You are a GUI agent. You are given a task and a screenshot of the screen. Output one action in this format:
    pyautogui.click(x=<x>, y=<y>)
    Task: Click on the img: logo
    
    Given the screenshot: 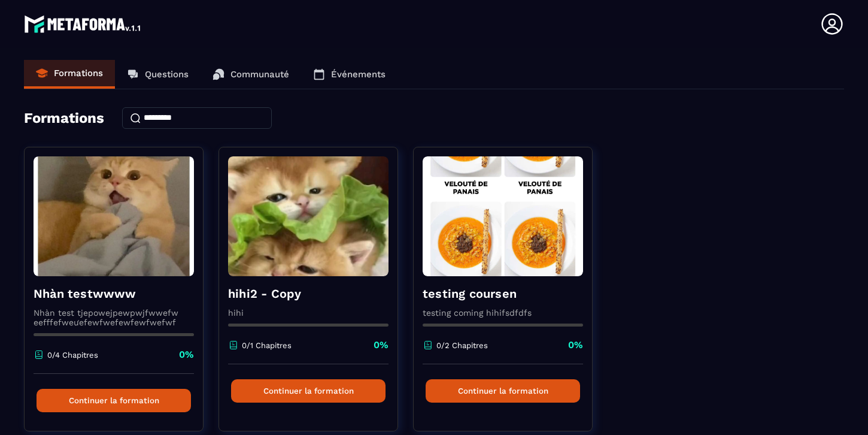 What is the action you would take?
    pyautogui.click(x=83, y=24)
    